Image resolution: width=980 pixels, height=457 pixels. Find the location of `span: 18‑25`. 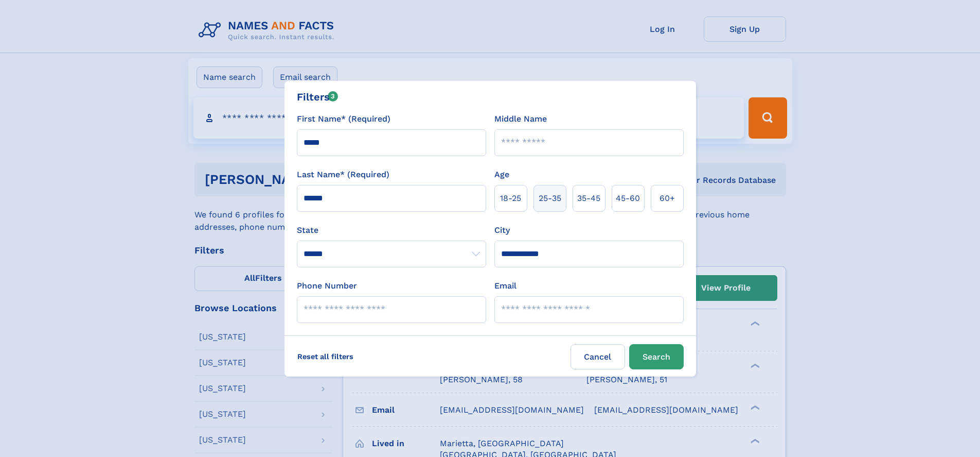

span: 18‑25 is located at coordinates (510, 198).